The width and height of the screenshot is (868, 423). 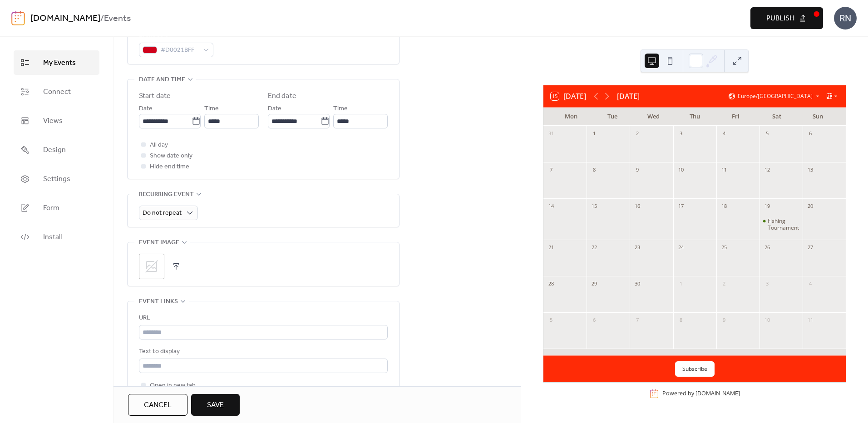 I want to click on div: 16, so click(x=637, y=206).